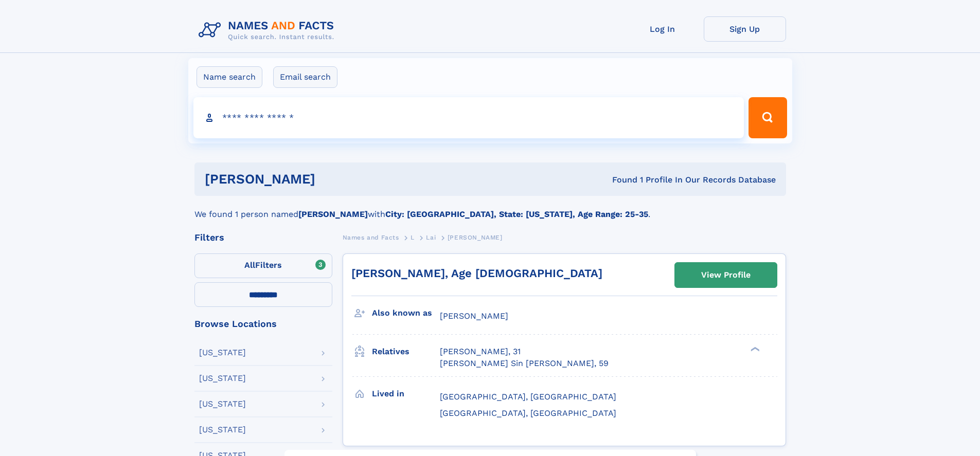  Describe the element at coordinates (468, 118) in the screenshot. I see `input: search input` at that location.